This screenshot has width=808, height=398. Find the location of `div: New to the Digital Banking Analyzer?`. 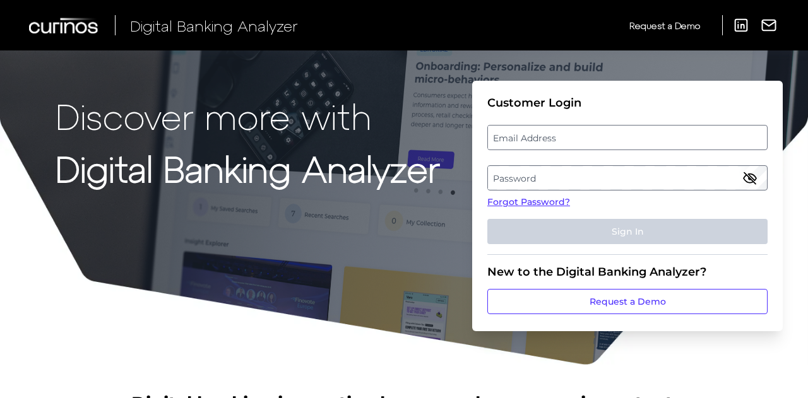

div: New to the Digital Banking Analyzer? is located at coordinates (627, 272).